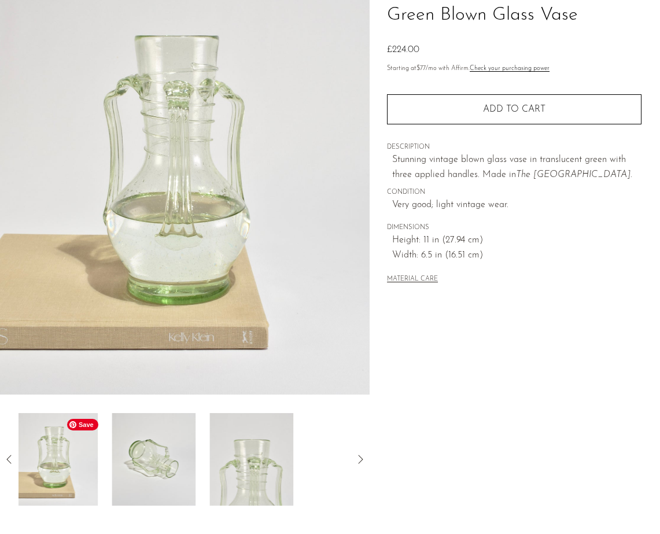 This screenshot has height=534, width=660. I want to click on p: Starting at /mo with Affirm., so click(515, 69).